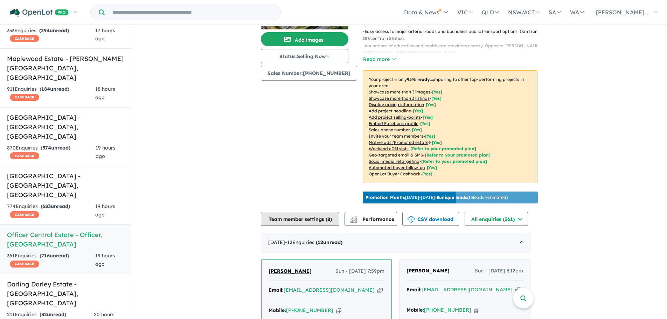 The width and height of the screenshot is (667, 319). Describe the element at coordinates (51, 35) in the screenshot. I see `div: 333 Enquir ies` at that location.